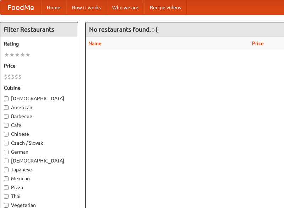 This screenshot has width=284, height=208. Describe the element at coordinates (54, 7) in the screenshot. I see `a: Home` at that location.